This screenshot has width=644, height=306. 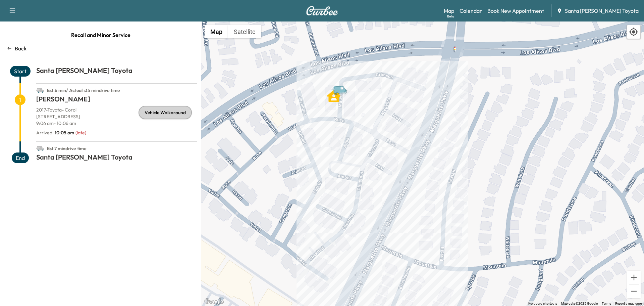 I want to click on a: Calendar, so click(x=471, y=11).